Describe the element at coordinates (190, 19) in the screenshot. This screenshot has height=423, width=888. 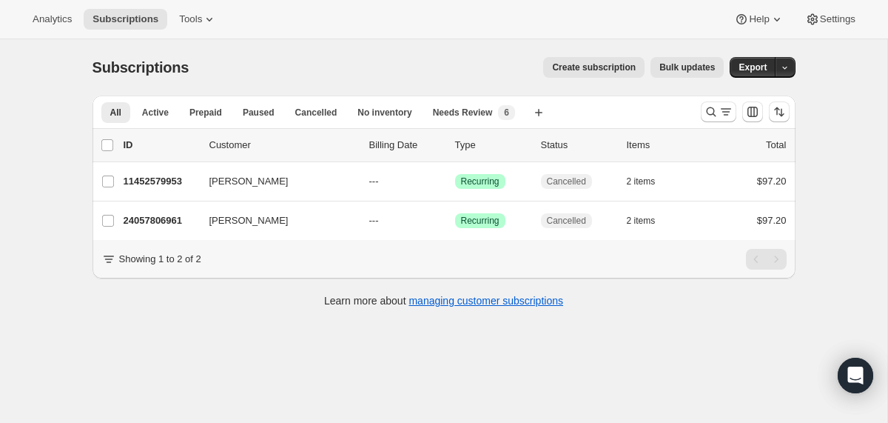
I see `span: Tools` at that location.